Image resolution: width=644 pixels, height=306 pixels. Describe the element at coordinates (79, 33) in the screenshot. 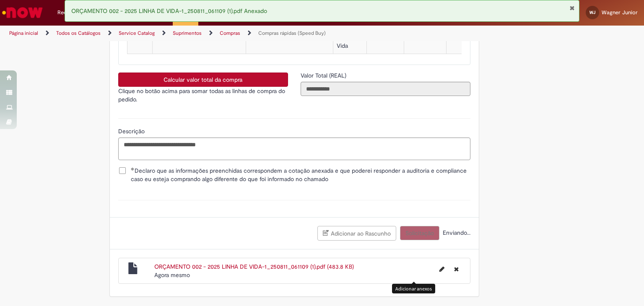

I see `a: Todos os Catálogos` at that location.